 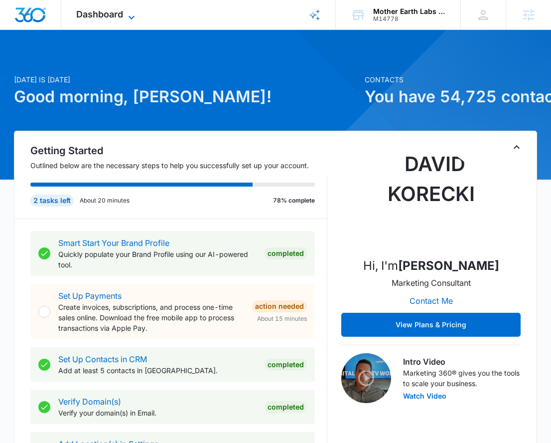 I want to click on a: Verify Domain(s), so click(x=90, y=401).